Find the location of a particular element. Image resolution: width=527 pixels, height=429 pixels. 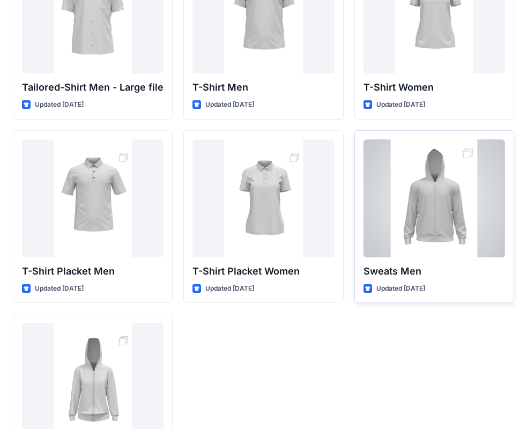

a: T-Shirt Placket Women is located at coordinates (263, 198).